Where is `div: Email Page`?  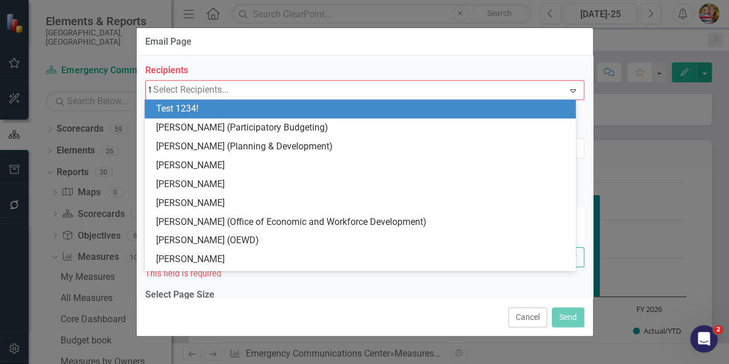 div: Email Page is located at coordinates (168, 42).